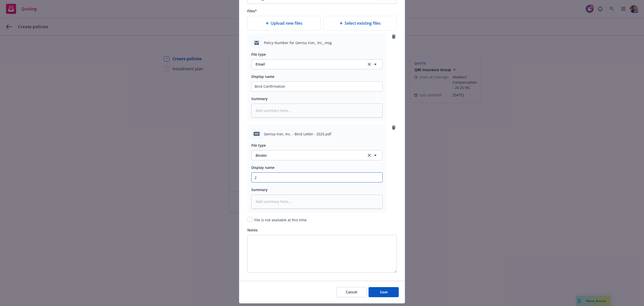 The width and height of the screenshot is (644, 306). I want to click on div: Upload new files, so click(284, 23).